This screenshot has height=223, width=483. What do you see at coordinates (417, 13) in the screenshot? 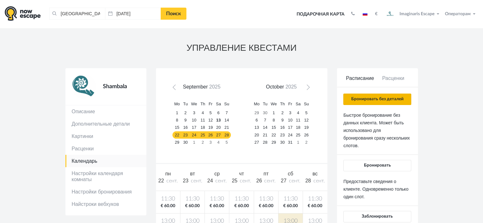
I see `span: Imaginaris Escape` at bounding box center [417, 13].